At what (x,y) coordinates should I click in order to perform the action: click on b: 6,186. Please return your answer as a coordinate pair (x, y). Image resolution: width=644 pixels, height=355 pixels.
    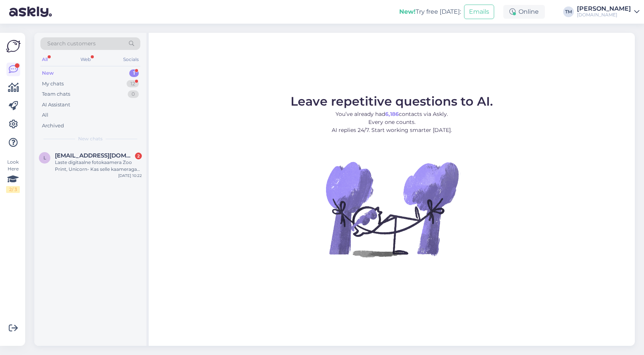
    Looking at the image, I should click on (392, 114).